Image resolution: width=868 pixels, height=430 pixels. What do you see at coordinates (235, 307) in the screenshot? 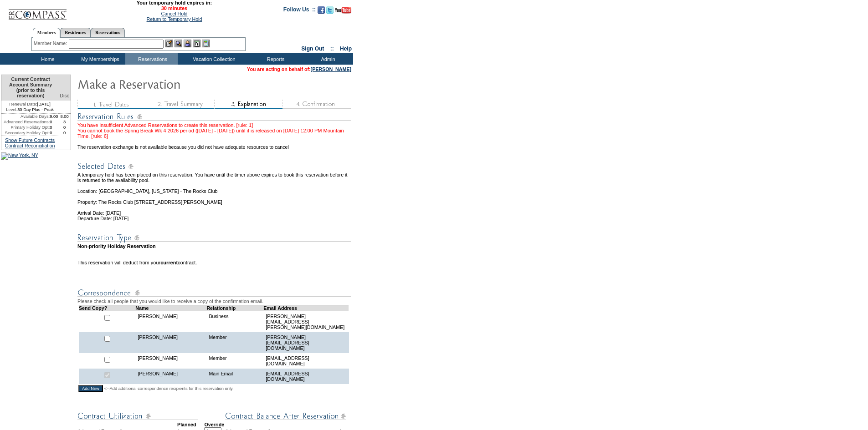
I see `td: Relationship` at bounding box center [235, 307].